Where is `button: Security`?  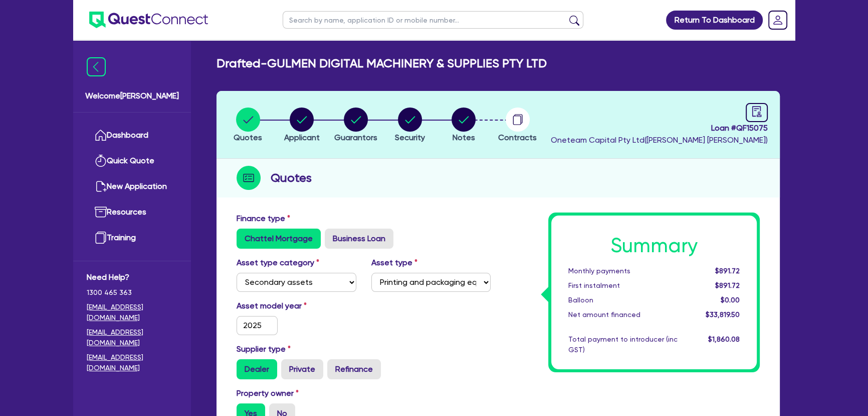 button: Security is located at coordinates (410, 126).